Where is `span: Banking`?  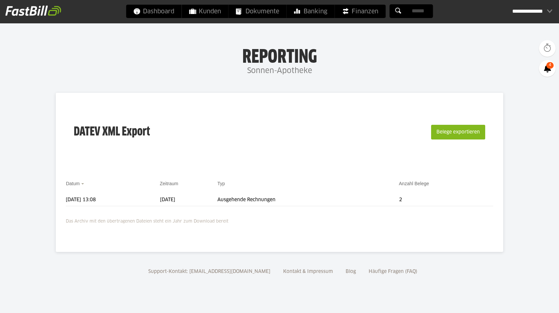
span: Banking is located at coordinates (310, 11).